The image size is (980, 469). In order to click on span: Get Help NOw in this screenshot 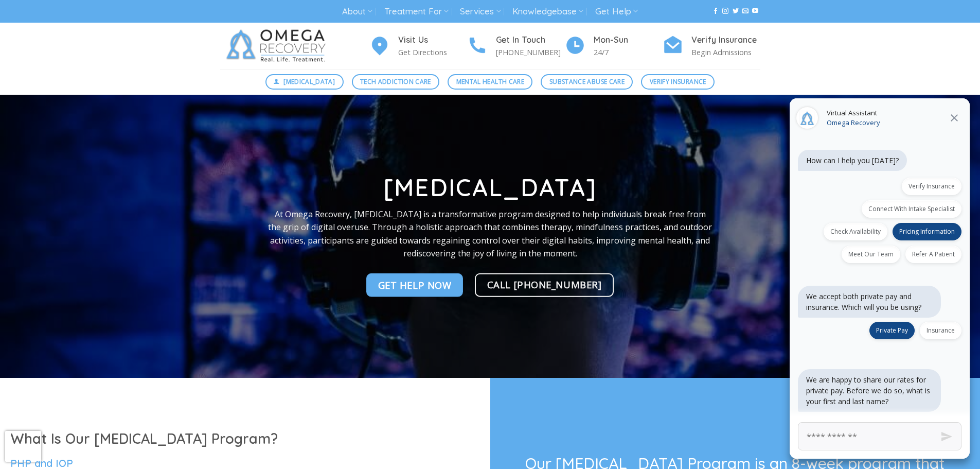, I will do `click(415, 284)`.